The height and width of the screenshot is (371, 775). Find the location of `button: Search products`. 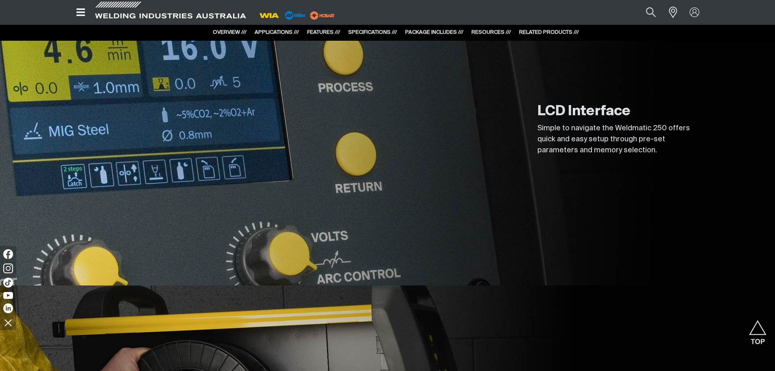

button: Search products is located at coordinates (651, 12).